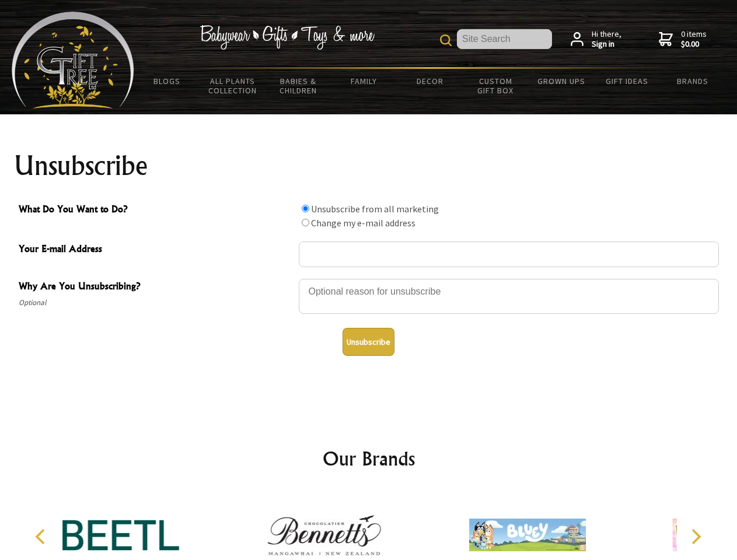 This screenshot has width=737, height=560. Describe the element at coordinates (364, 81) in the screenshot. I see `a: Family` at that location.